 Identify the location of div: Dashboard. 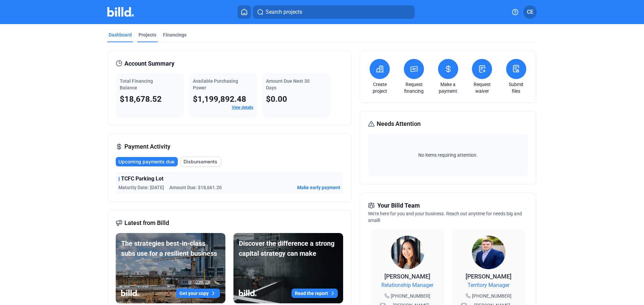
(120, 35).